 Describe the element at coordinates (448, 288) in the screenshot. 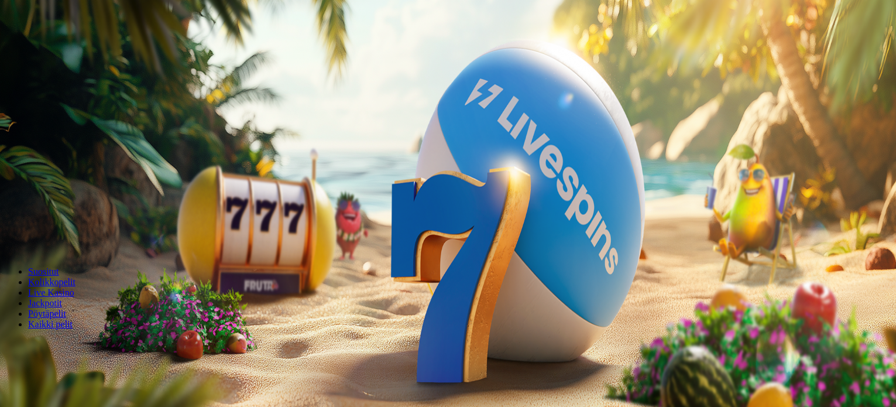

I see `nav: Lobby` at that location.